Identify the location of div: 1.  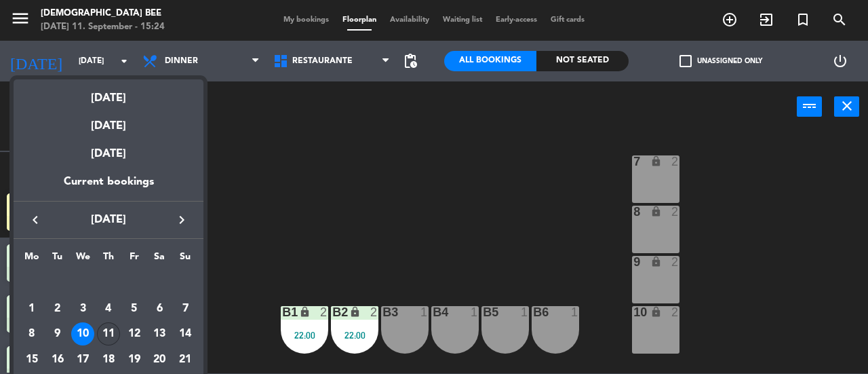
(32, 309).